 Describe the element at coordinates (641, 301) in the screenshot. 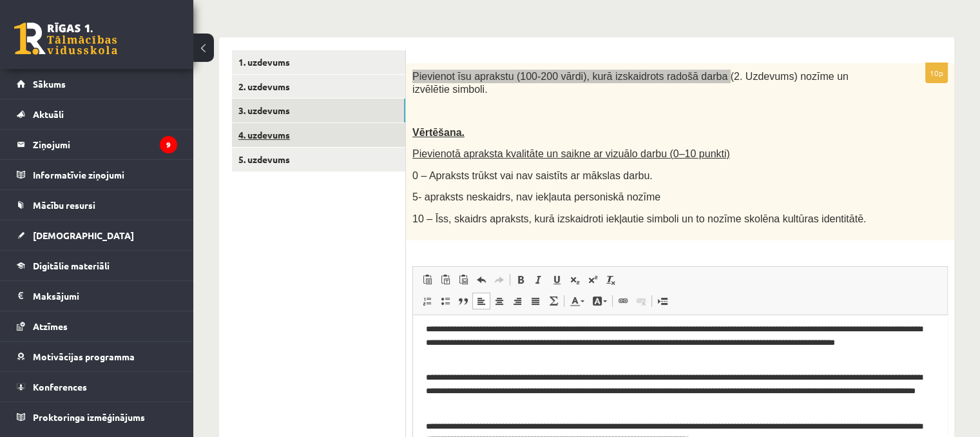

I see `a: Unlink` at that location.